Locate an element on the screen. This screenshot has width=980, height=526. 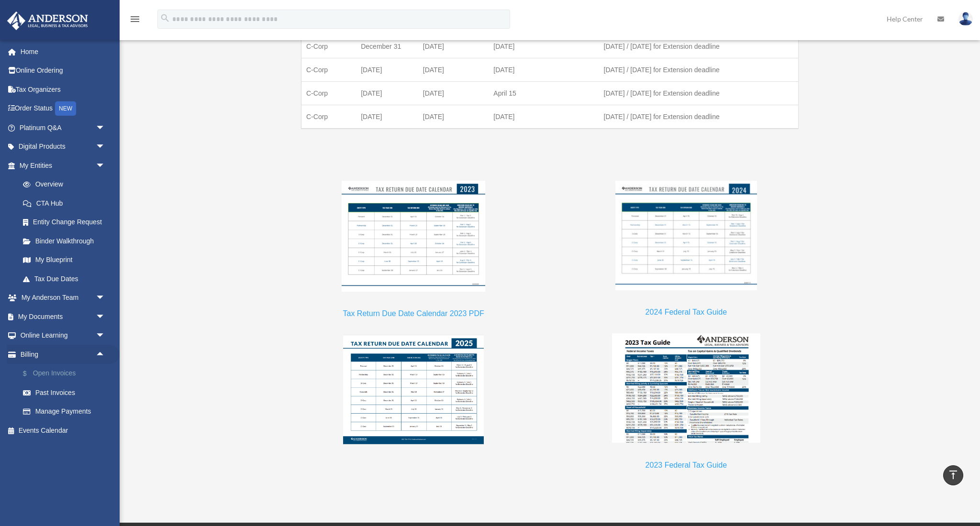
a: Past Invoices is located at coordinates (66, 393).